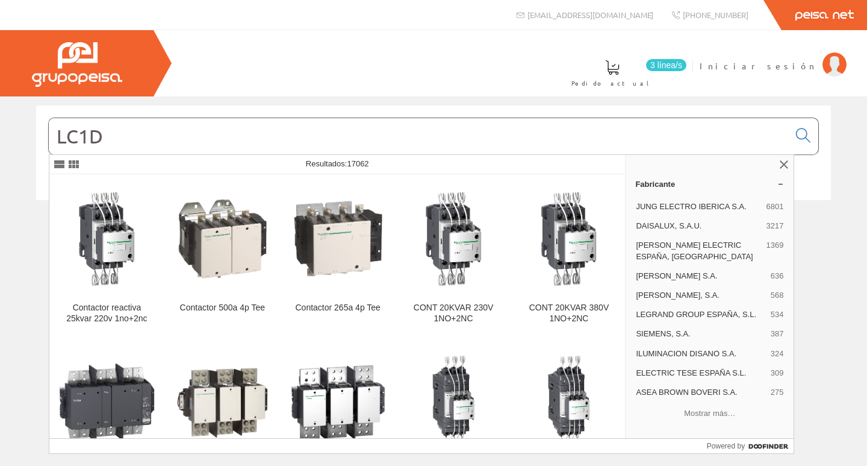 This screenshot has width=867, height=466. I want to click on a: CONT 20KVAR 230V 1NO+2NC CONT 20KVAR 230V 1NO+2NC, so click(454, 256).